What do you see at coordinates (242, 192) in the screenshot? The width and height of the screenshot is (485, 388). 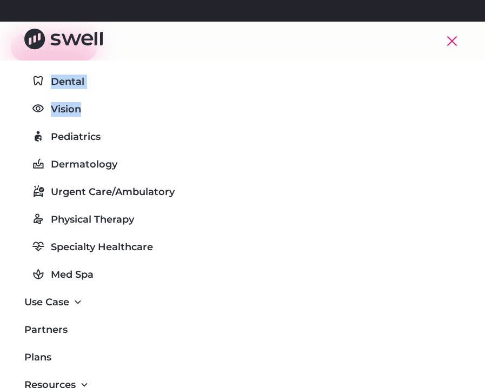 I see `a: Urgent Care/Ambulatory` at bounding box center [242, 192].